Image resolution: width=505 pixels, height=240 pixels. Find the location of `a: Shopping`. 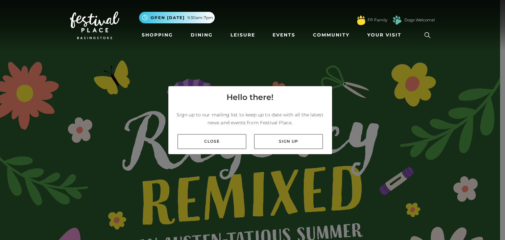

a: Shopping is located at coordinates (157, 35).